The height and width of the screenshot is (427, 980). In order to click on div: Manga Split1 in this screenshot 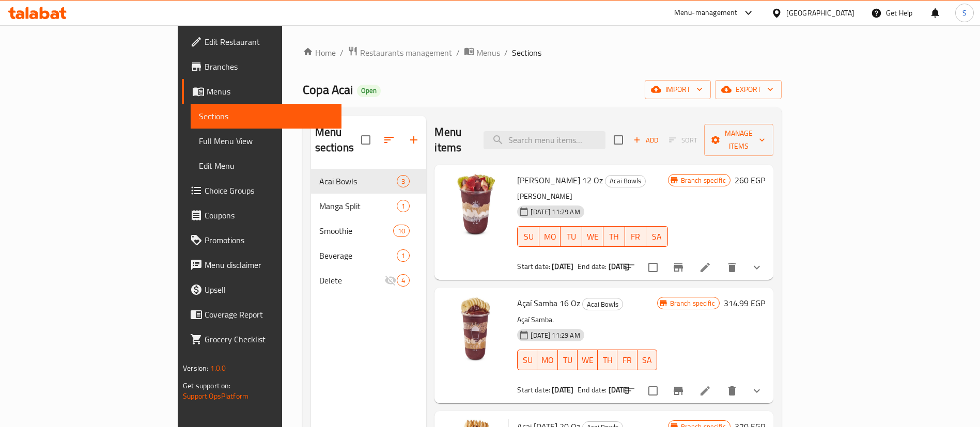, I will do `click(369, 206)`.